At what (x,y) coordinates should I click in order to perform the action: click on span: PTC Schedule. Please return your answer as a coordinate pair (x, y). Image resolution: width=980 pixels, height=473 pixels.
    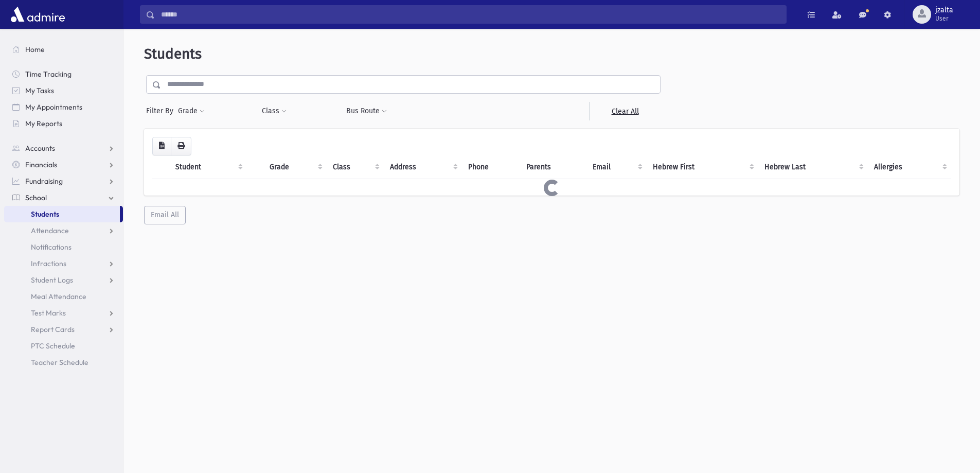
    Looking at the image, I should click on (53, 346).